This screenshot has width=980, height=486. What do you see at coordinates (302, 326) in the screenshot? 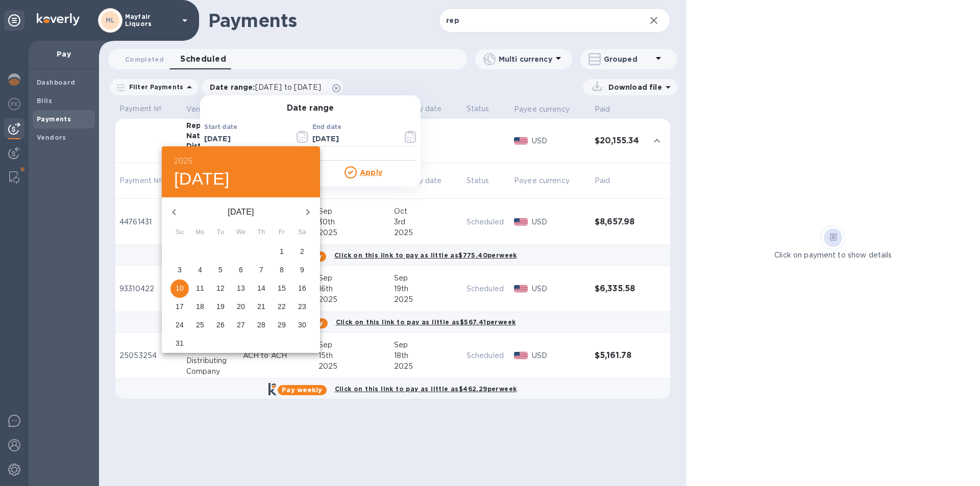
I see `button: 30` at bounding box center [302, 326].